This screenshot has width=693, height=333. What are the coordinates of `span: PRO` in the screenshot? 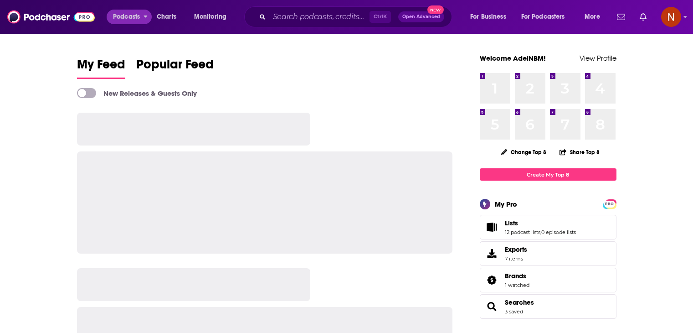 It's located at (610, 204).